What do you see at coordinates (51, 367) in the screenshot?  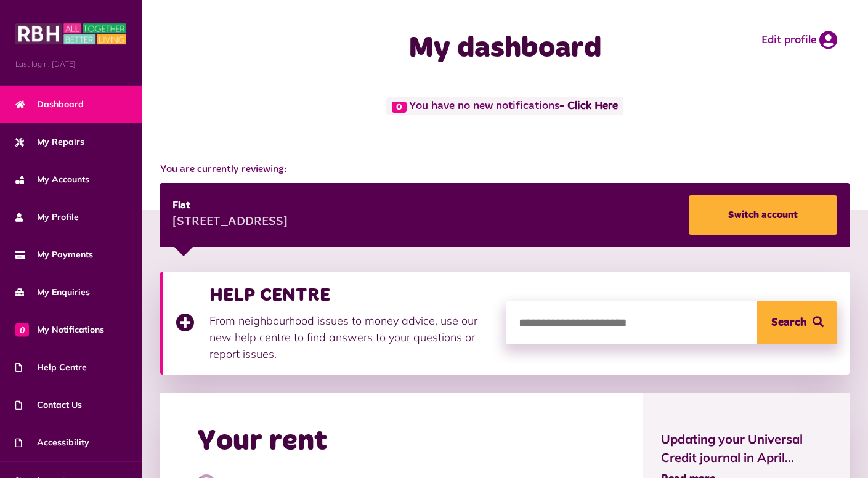 I see `span: Help Centre` at bounding box center [51, 367].